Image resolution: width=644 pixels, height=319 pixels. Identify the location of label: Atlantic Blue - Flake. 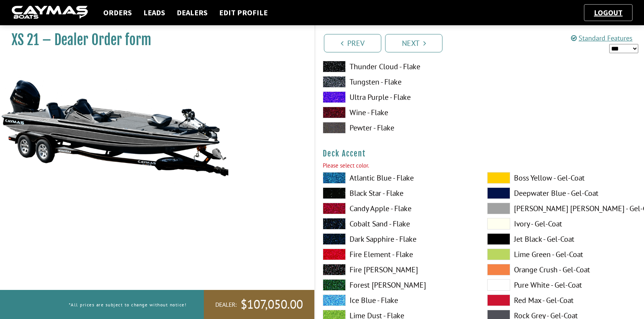
(397, 178).